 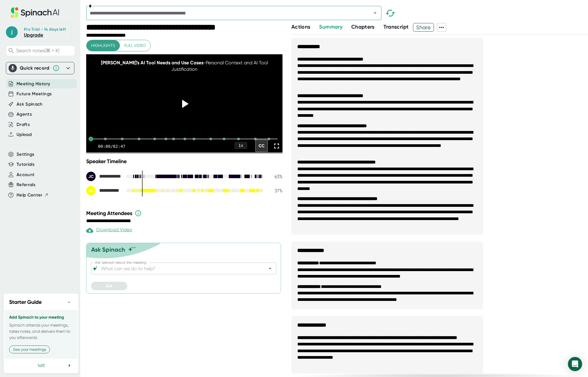 I want to click on span: Search notes (⌘ + K), so click(x=38, y=51).